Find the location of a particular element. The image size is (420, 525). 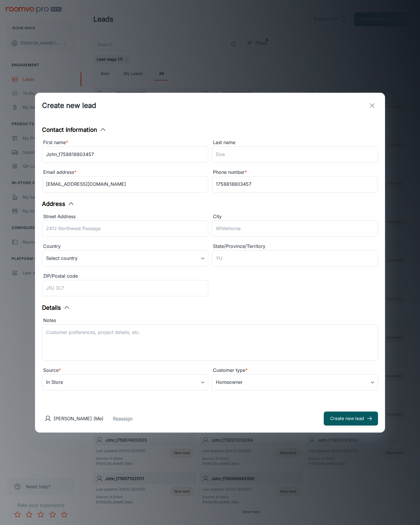

div: Phone number is located at coordinates (295, 172).